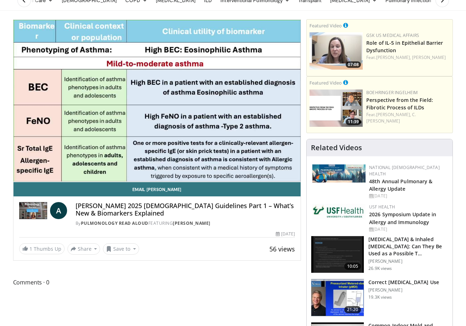 The width and height of the screenshot is (466, 326). I want to click on a: 2026 Symposium Update in Allergy and Immunology, so click(402, 218).